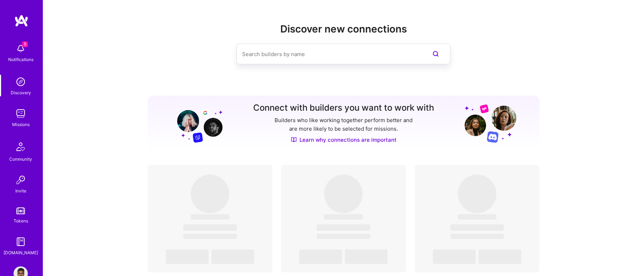 This screenshot has width=644, height=276. What do you see at coordinates (21, 147) in the screenshot?
I see `img: Community` at bounding box center [21, 147].